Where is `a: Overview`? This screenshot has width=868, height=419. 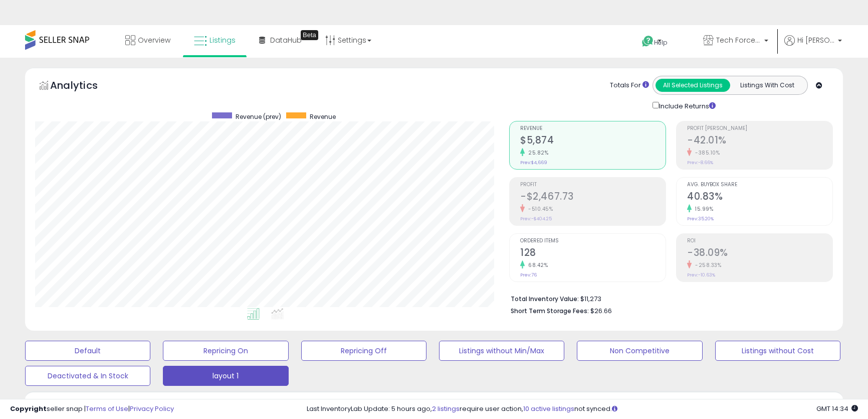
a: Overview is located at coordinates (148, 40).